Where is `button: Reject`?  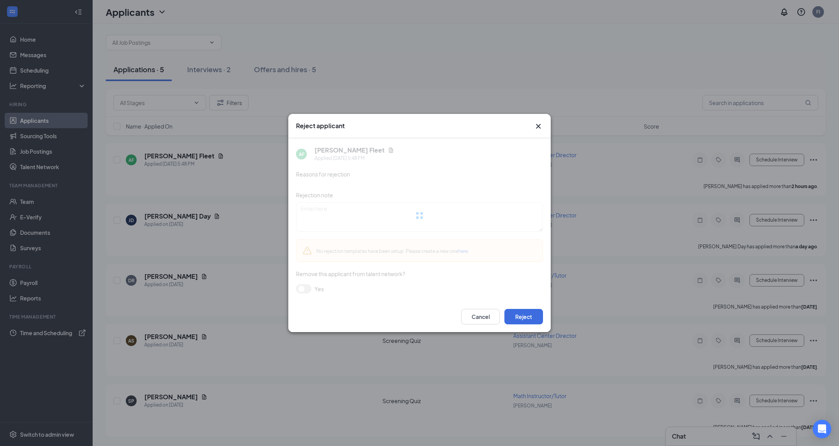
button: Reject is located at coordinates (524, 316).